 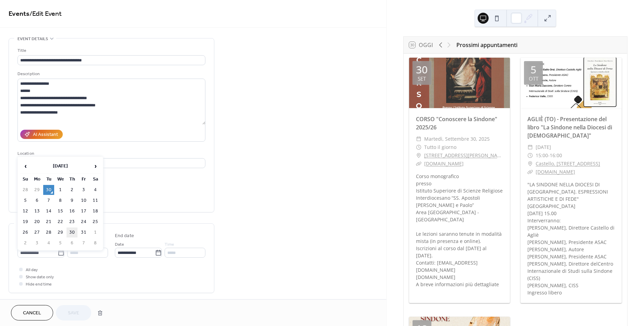 What do you see at coordinates (84, 211) in the screenshot?
I see `td: 17` at bounding box center [84, 211].